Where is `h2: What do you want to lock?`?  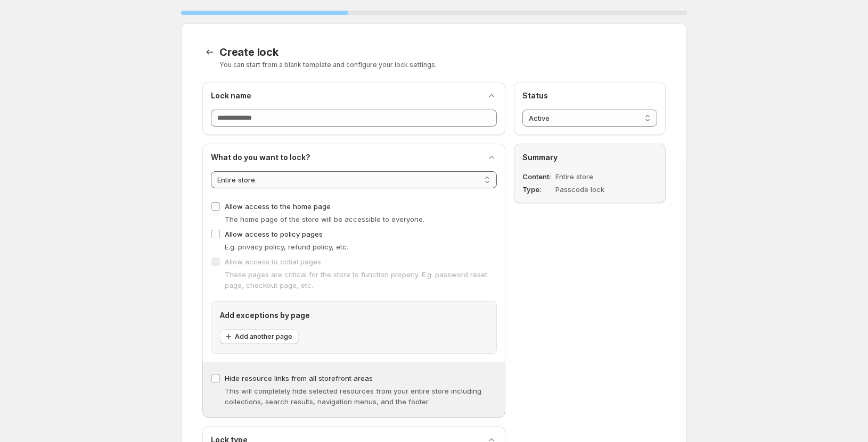
h2: What do you want to lock? is located at coordinates (261, 157).